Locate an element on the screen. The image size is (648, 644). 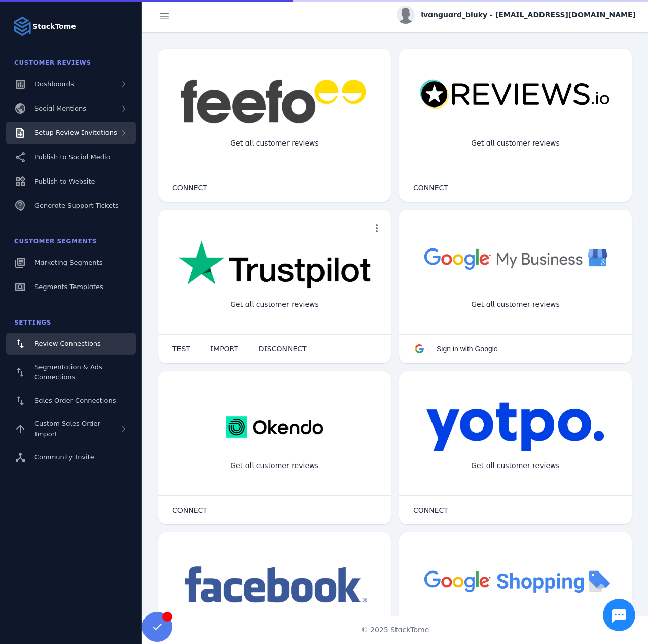
span: IMPORT is located at coordinates (224, 349).